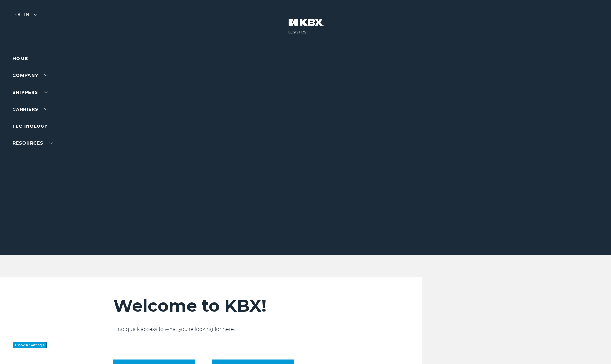 The height and width of the screenshot is (364, 611). What do you see at coordinates (33, 143) in the screenshot?
I see `a: RESOURCES` at bounding box center [33, 143].